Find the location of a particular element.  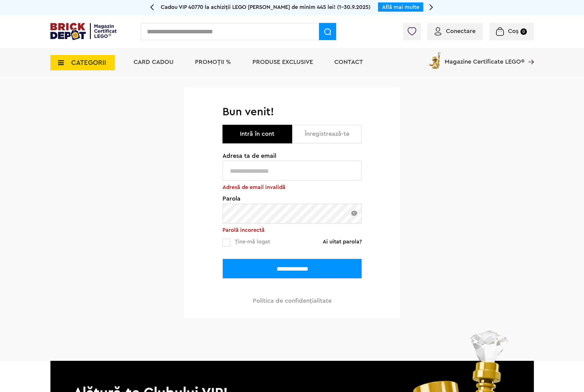

span: Coș is located at coordinates (513, 32).